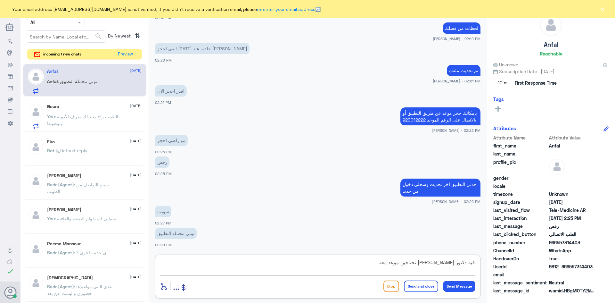 Image resolution: width=615 pixels, height=303 pixels. I want to click on span: timezone, so click(520, 194).